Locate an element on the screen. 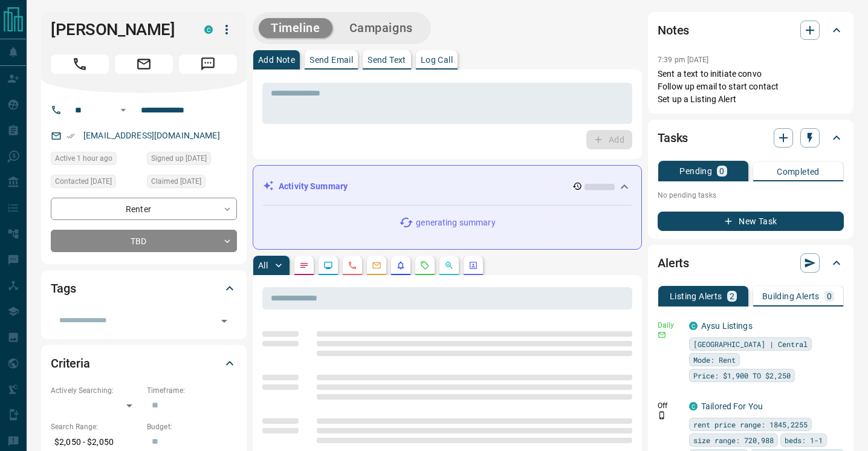 This screenshot has width=868, height=451. h2: Criteria is located at coordinates (70, 364).